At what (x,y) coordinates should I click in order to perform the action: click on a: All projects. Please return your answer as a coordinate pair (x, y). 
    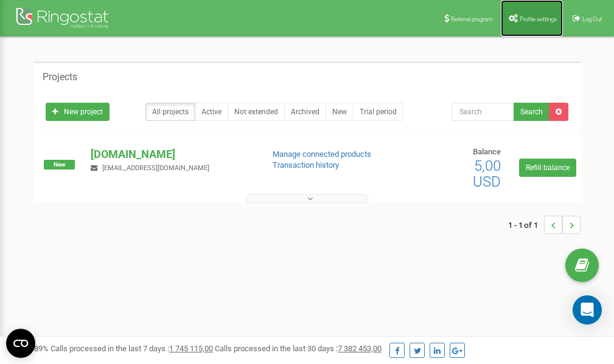
    Looking at the image, I should click on (171, 111).